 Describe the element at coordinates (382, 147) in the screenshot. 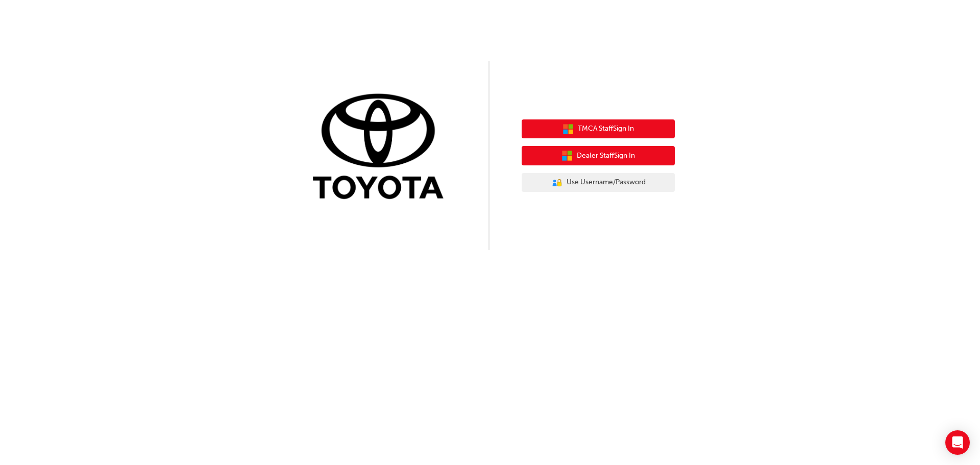

I see `img: Trak` at that location.